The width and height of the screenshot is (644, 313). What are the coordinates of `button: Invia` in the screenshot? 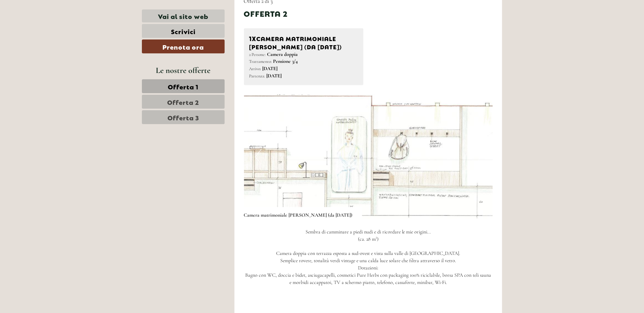 It's located at (230, 171).